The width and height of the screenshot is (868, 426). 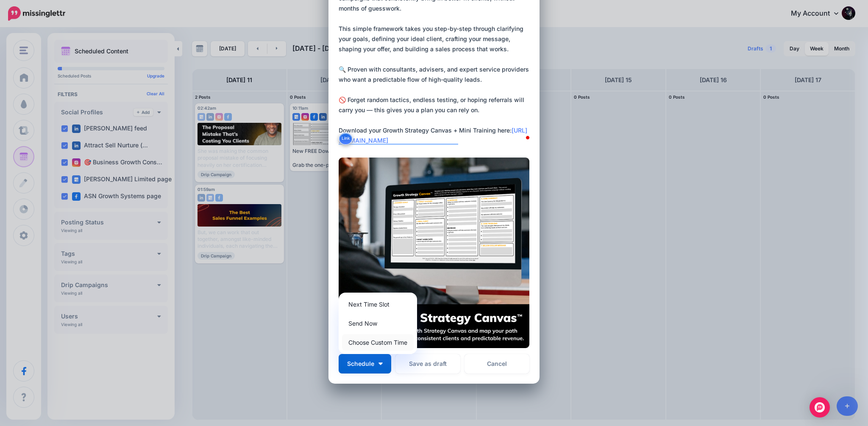 What do you see at coordinates (377, 304) in the screenshot?
I see `a: Next Time Slot` at bounding box center [377, 304].